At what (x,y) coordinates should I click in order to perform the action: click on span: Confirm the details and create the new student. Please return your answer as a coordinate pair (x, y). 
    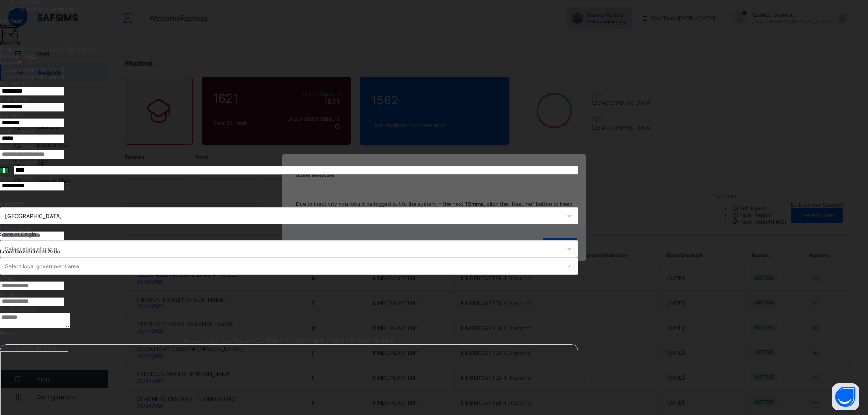
    Looking at the image, I should click on (324, 340).